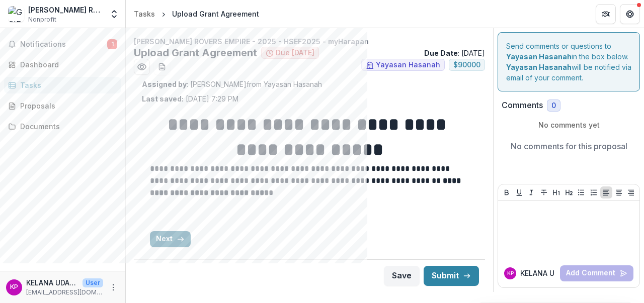  Describe the element at coordinates (196, 53) in the screenshot. I see `h2: Upload Grant Agreement` at that location.